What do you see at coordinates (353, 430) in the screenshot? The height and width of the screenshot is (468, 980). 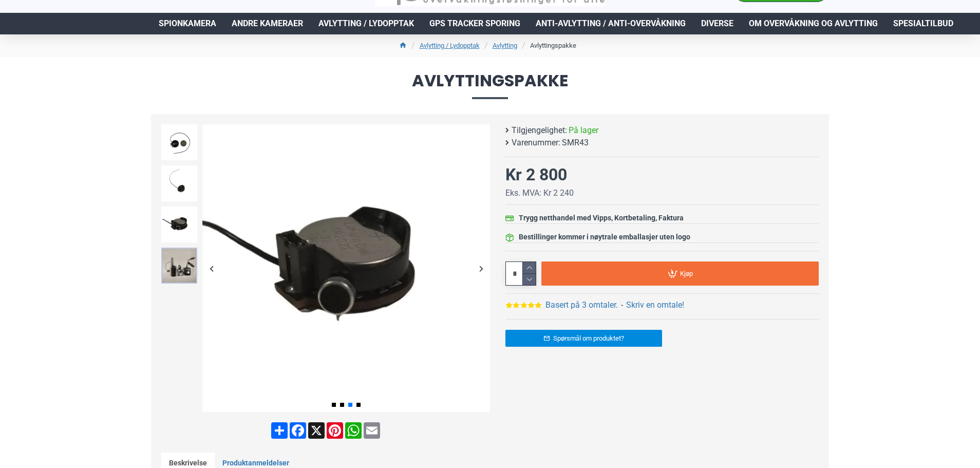 I see `a: WhatsApp` at bounding box center [353, 430].